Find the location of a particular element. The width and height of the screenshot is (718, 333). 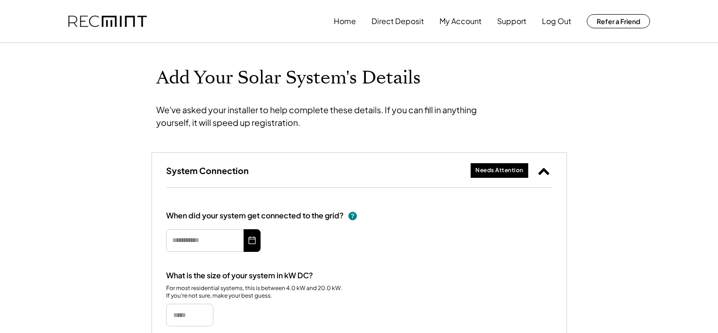

div: What is the size of your system in kW DC? is located at coordinates (239, 276).